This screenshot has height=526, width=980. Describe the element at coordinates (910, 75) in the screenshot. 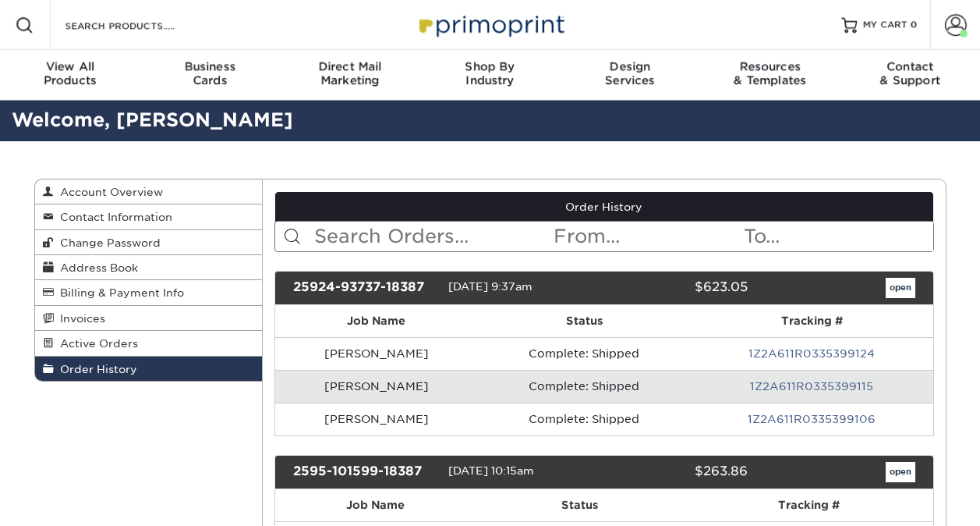

I see `a: Contact& Support` at that location.